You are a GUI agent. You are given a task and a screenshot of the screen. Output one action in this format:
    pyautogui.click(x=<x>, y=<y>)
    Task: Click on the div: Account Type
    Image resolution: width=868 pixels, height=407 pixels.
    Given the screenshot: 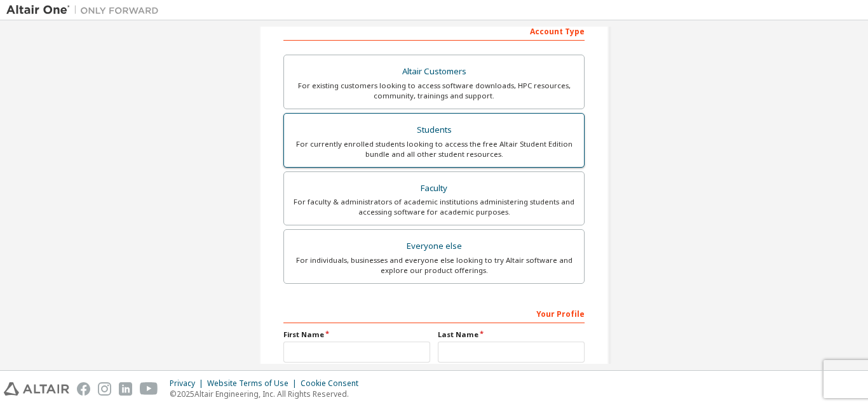 What is the action you would take?
    pyautogui.click(x=434, y=30)
    